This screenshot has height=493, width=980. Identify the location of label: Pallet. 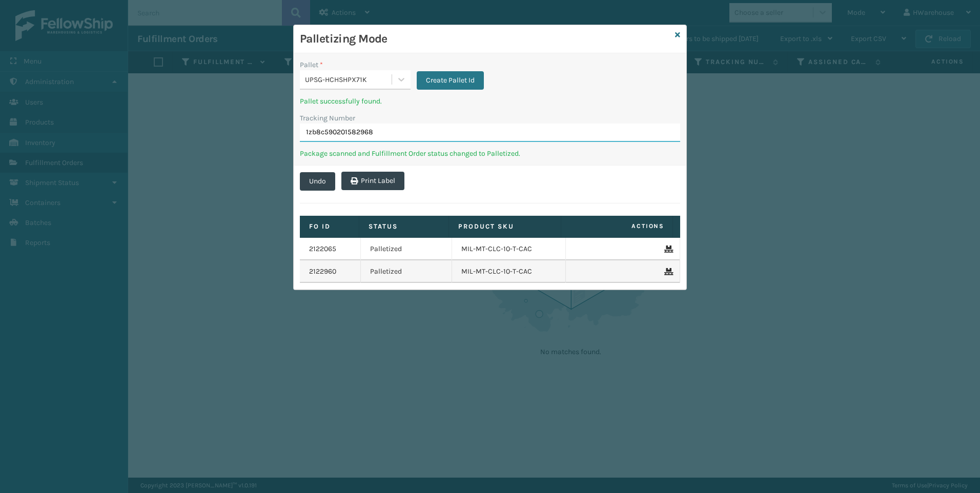
(312, 65).